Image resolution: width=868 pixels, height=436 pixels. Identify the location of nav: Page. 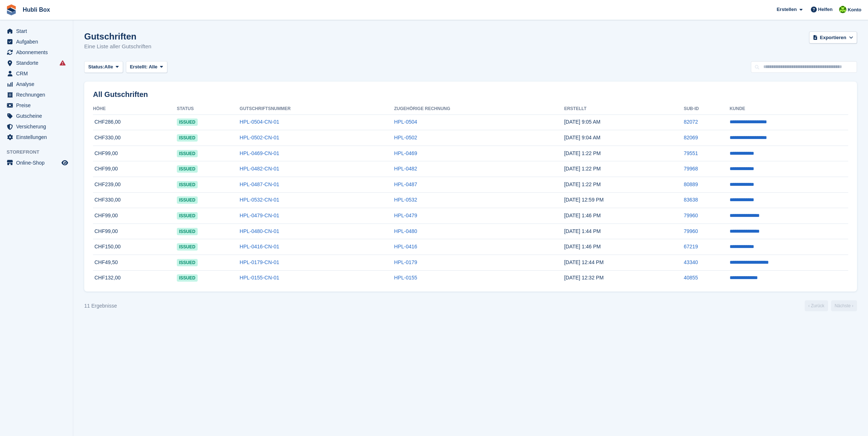
(831, 306).